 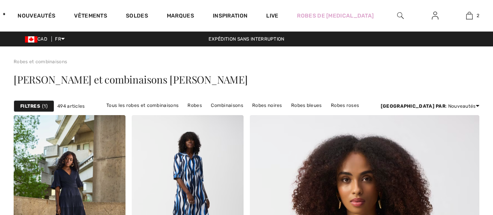 I want to click on span: CAD, so click(x=37, y=39).